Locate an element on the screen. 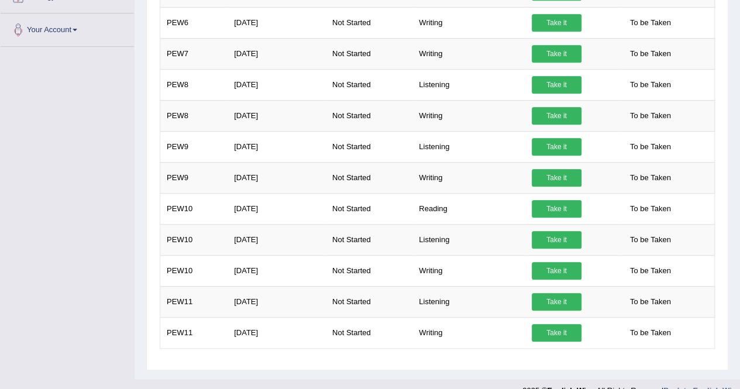 The height and width of the screenshot is (389, 740). td: PEW6 is located at coordinates (194, 22).